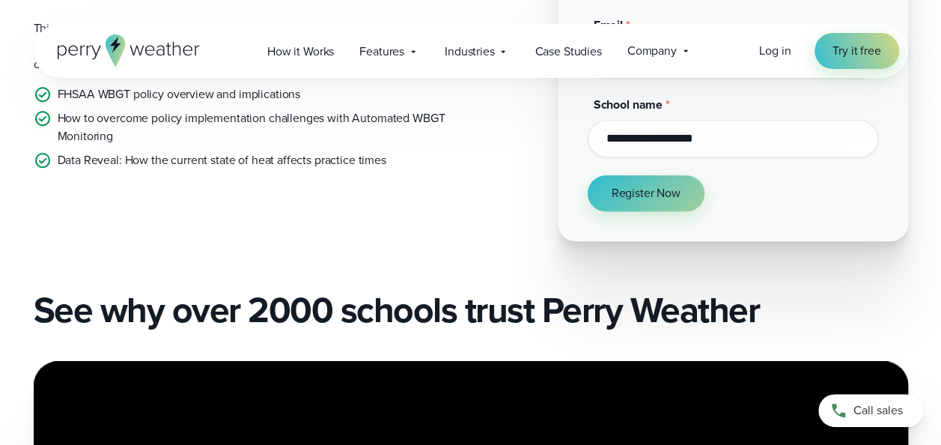  Describe the element at coordinates (471, 310) in the screenshot. I see `h2: See why over 2000 schools trust Perry Weather` at that location.